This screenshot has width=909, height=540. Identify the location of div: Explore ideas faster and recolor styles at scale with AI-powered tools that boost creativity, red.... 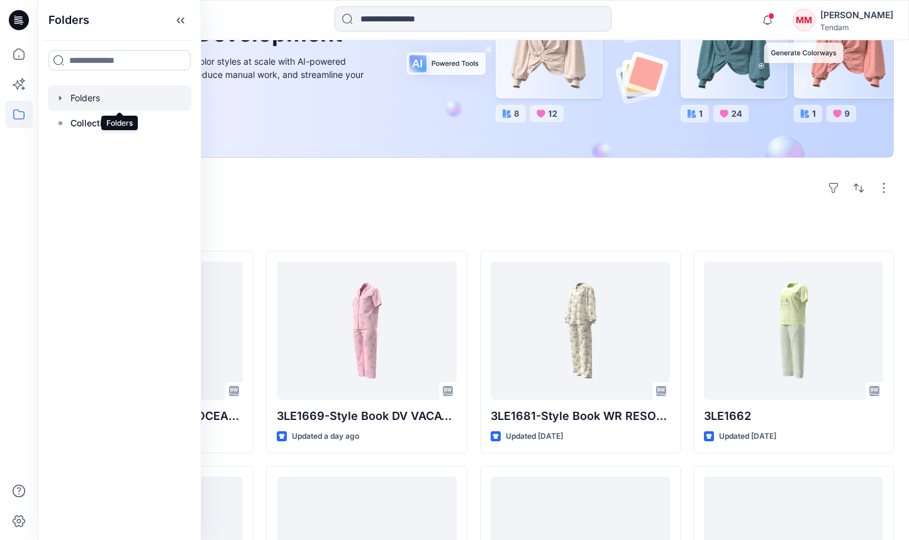
(225, 74).